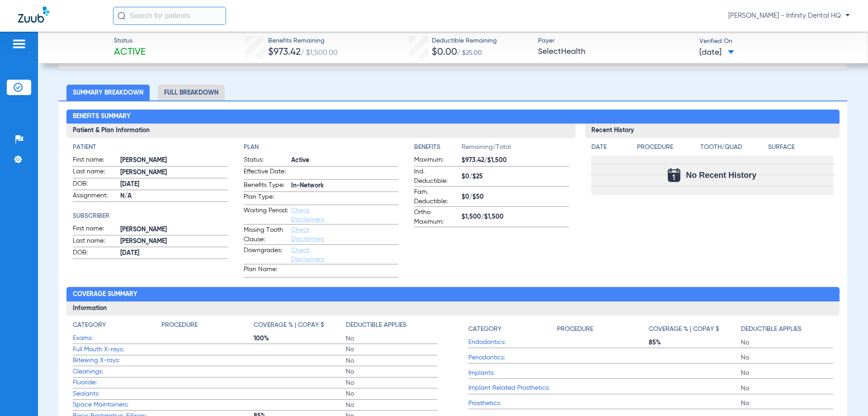 The image size is (868, 416). What do you see at coordinates (515, 177) in the screenshot?
I see `span: $0/$25` at bounding box center [515, 177].